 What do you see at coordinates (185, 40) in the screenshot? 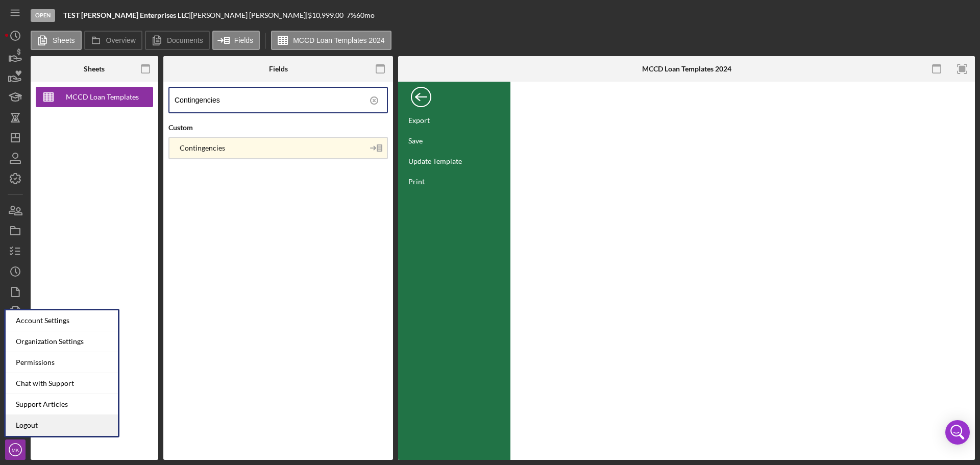
I see `label: Documents` at bounding box center [185, 40].